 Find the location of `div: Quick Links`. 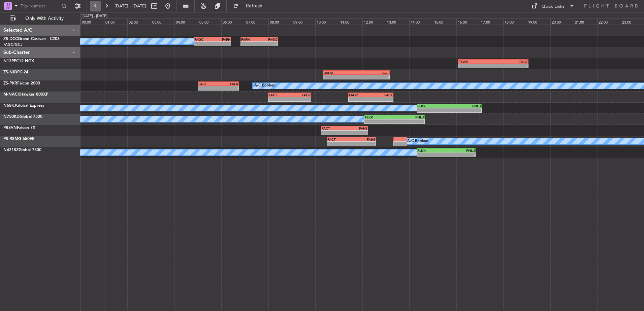

div: Quick Links is located at coordinates (553, 7).